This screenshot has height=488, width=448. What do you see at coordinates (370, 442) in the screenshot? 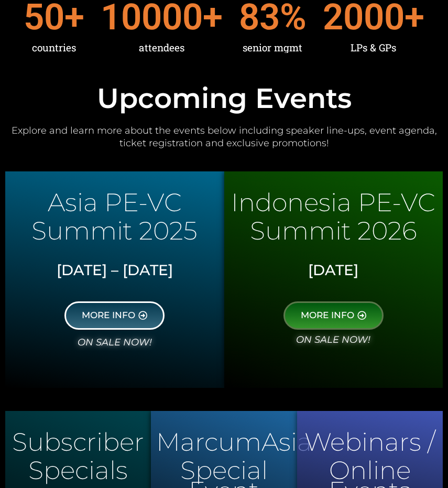
I see `p: Webinars /` at bounding box center [370, 442].